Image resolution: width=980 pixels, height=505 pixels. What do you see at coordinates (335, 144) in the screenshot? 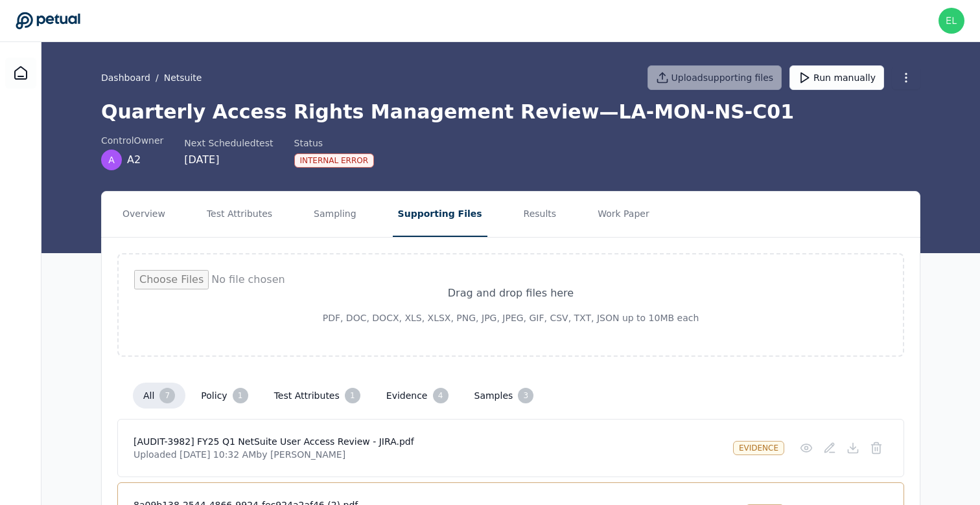
I see `div: Status` at bounding box center [335, 144].